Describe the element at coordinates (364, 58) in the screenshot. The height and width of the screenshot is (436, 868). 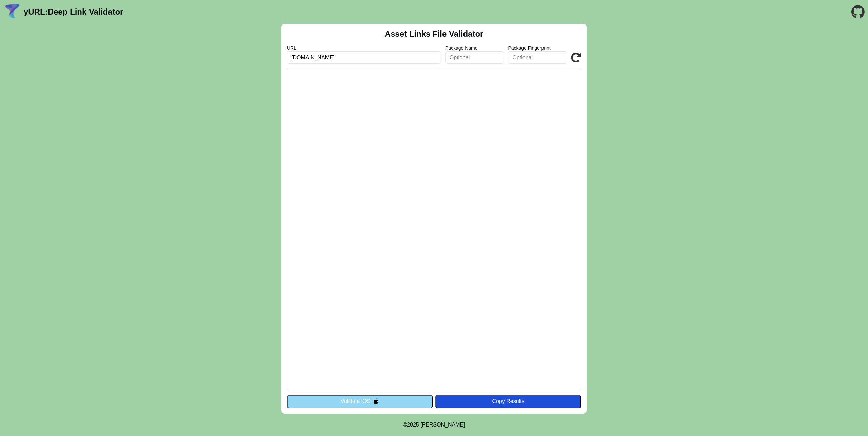
I see `input: Required` at that location.